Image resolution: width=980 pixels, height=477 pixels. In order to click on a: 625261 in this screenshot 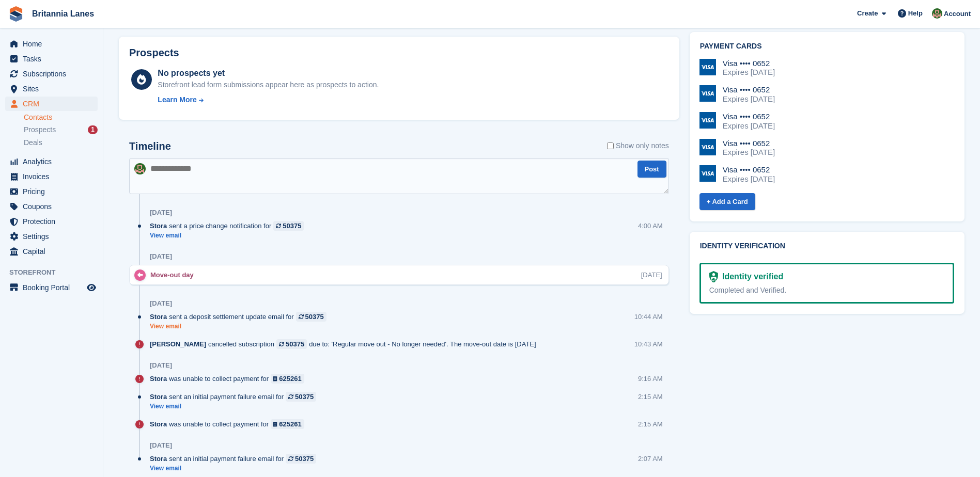, I will do `click(287, 379)`.